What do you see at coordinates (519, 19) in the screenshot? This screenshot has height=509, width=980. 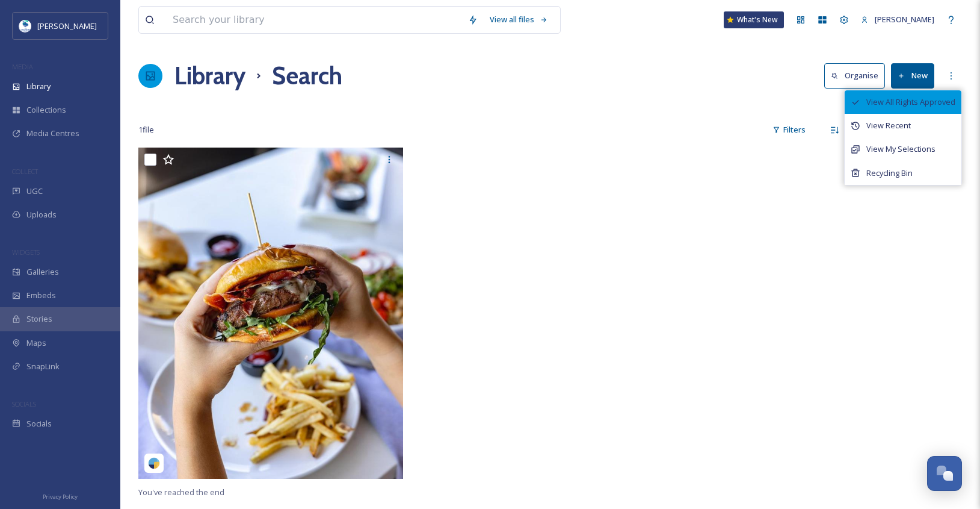 I see `a: View all files` at bounding box center [519, 19].